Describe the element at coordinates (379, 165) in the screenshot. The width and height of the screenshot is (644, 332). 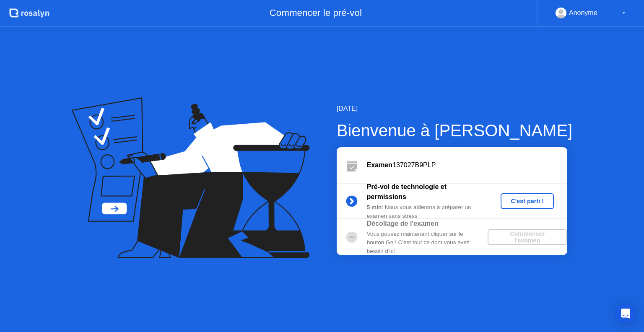
I see `b: Examen` at that location.